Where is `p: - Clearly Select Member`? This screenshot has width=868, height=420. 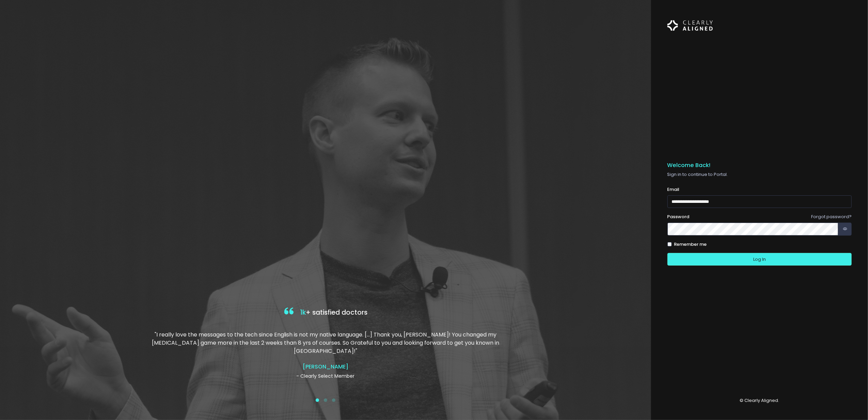 p: - Clearly Select Member is located at coordinates (326, 376).